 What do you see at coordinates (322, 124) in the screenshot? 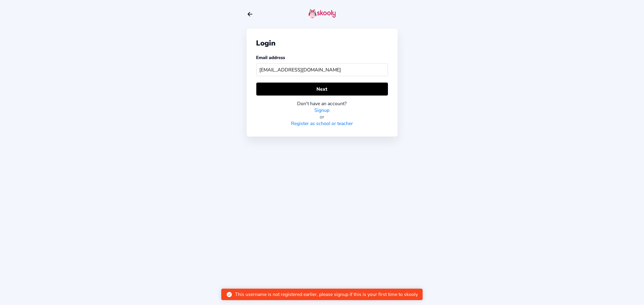
I see `a: Register as school or teacher` at bounding box center [322, 124].